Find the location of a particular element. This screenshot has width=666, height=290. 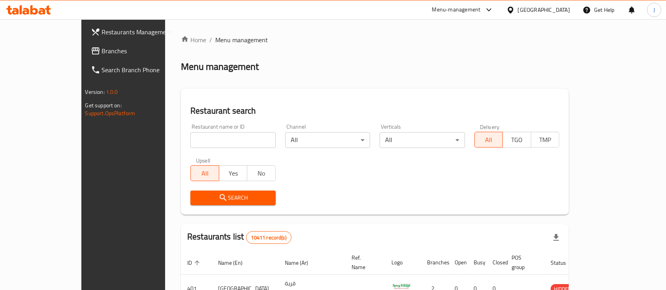

a: Restaurants Management is located at coordinates (139, 32).